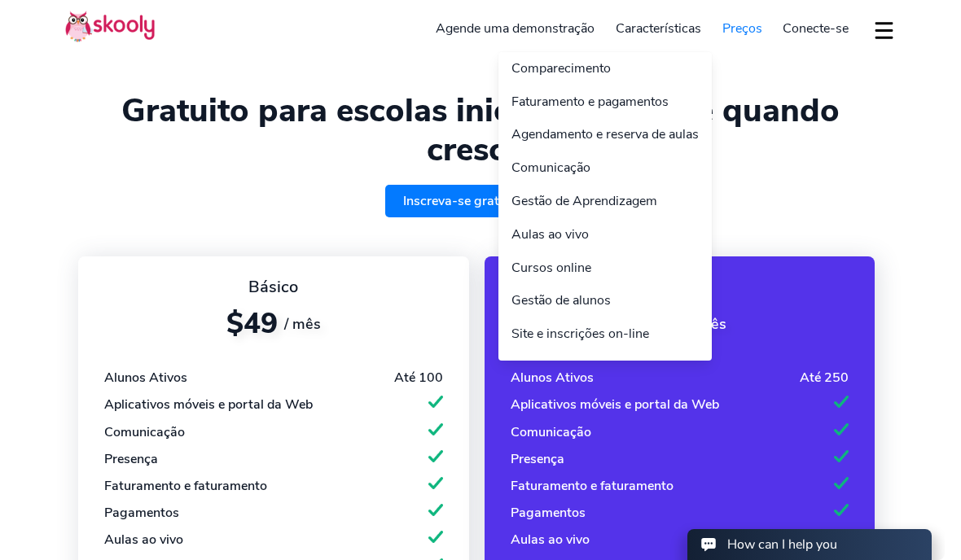 The height and width of the screenshot is (560, 961). Describe the element at coordinates (883, 30) in the screenshot. I see `button: dropdown menu` at that location.